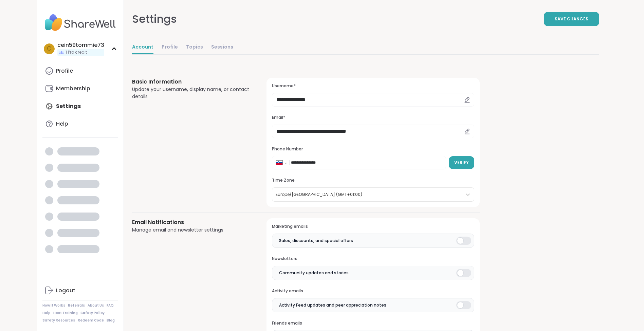 This screenshot has height=331, width=644. What do you see at coordinates (59, 321) in the screenshot?
I see `a: Safety Resources` at bounding box center [59, 321].